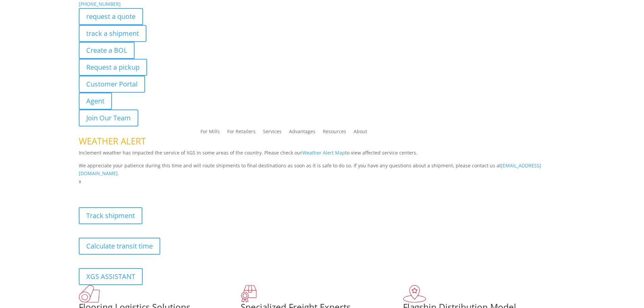  I want to click on span: WEATHER ALERT, so click(112, 141).